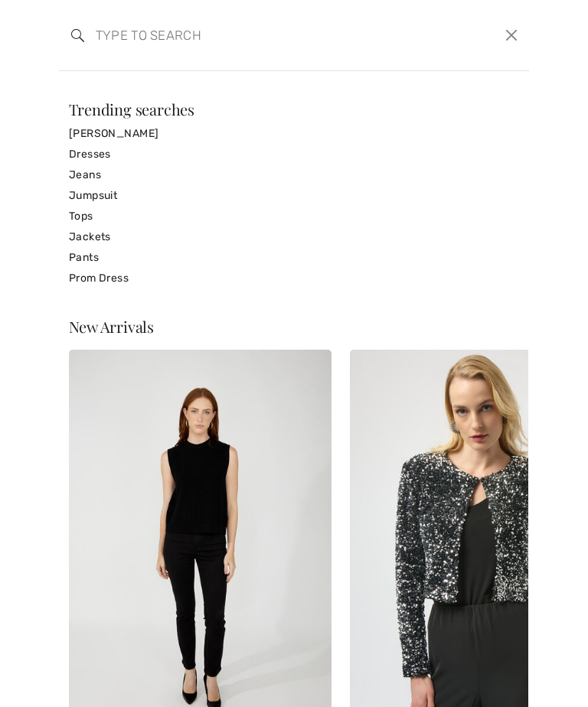 The height and width of the screenshot is (707, 588). I want to click on a: Tops, so click(294, 216).